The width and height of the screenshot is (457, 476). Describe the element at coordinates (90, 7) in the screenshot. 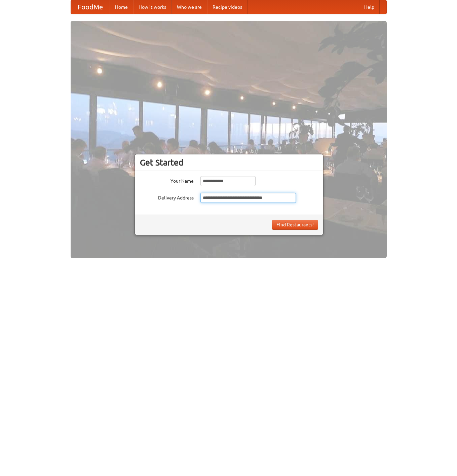

I see `a: FoodMe` at that location.